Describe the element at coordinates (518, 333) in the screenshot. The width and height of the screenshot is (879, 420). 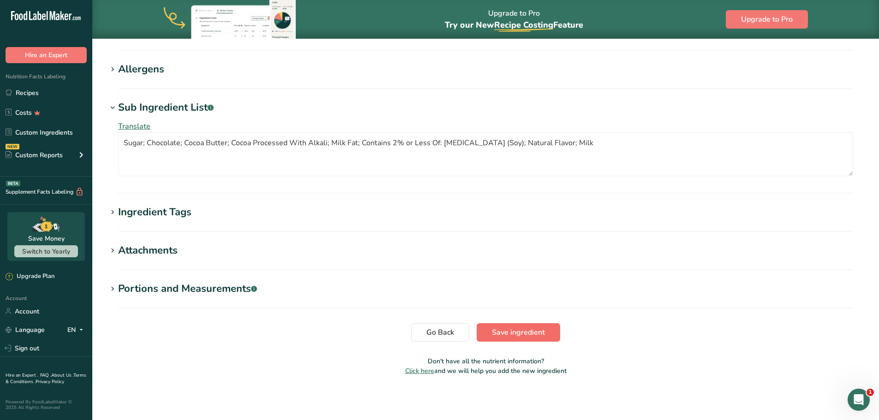
I see `button: Save ingredient` at that location.